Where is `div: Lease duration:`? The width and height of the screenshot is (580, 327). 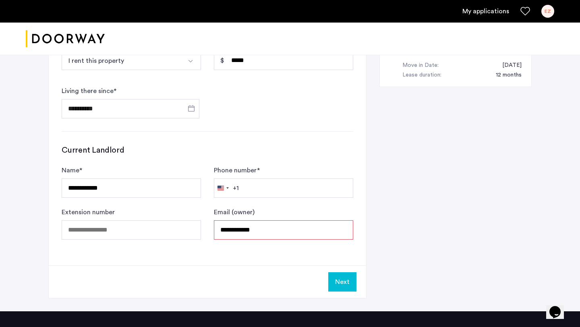
div: Lease duration: is located at coordinates (422, 75).